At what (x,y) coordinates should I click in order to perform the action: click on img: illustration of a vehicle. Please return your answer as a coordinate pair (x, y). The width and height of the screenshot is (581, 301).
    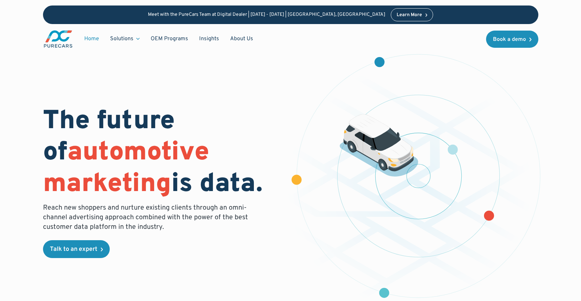
    Looking at the image, I should click on (379, 145).